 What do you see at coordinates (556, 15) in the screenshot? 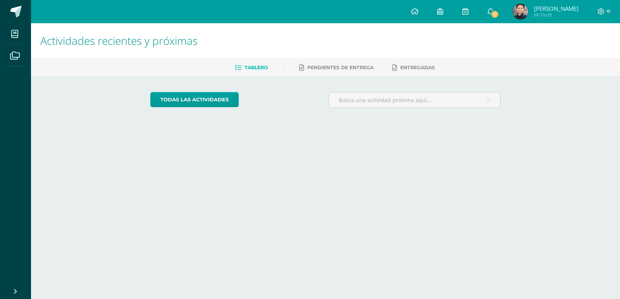
I see `span: Mi Perfil` at bounding box center [556, 15].